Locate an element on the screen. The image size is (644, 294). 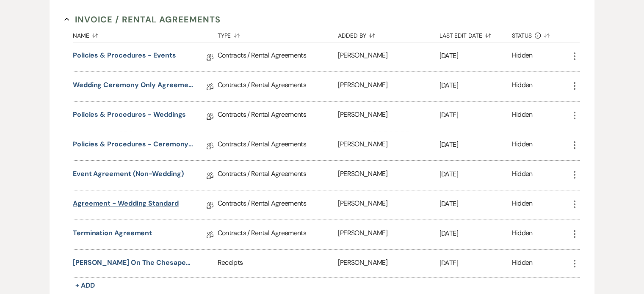
span: Status is located at coordinates (522, 36).